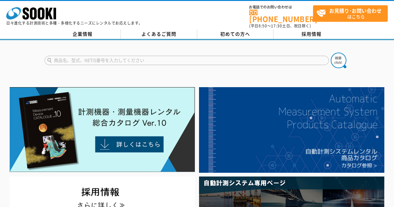 This screenshot has height=207, width=394. I want to click on span: 8:50, so click(263, 26).